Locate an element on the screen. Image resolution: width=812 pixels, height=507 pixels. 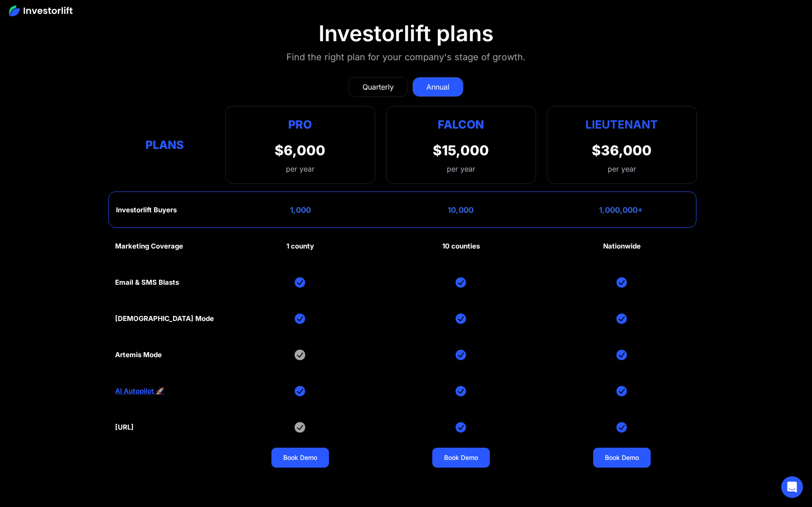
div: Pro is located at coordinates (300, 124).